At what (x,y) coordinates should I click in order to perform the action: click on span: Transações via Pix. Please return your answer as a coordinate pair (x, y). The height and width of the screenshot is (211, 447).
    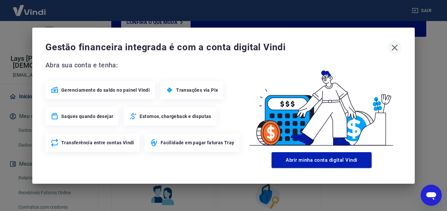
    Looking at the image, I should click on (197, 90).